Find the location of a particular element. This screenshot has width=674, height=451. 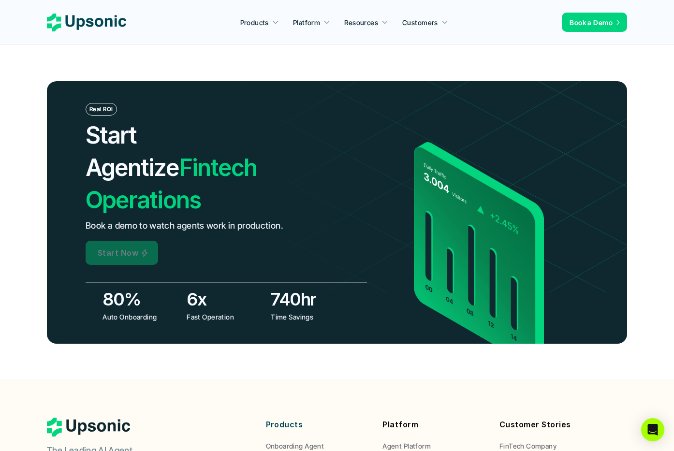

h2: Fintech Operations is located at coordinates (198, 168).